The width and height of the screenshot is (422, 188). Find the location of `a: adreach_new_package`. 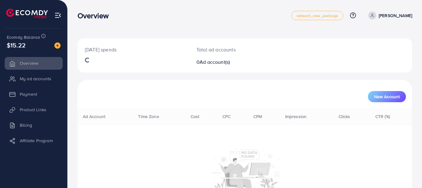

a: adreach_new_package is located at coordinates (317, 15).